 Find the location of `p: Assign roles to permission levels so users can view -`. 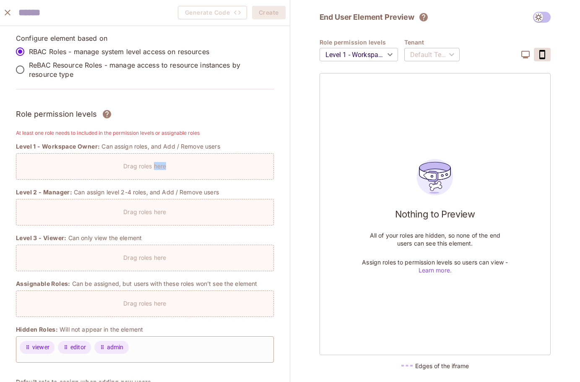

p: Assign roles to permission levels so users can view - is located at coordinates (435, 266).